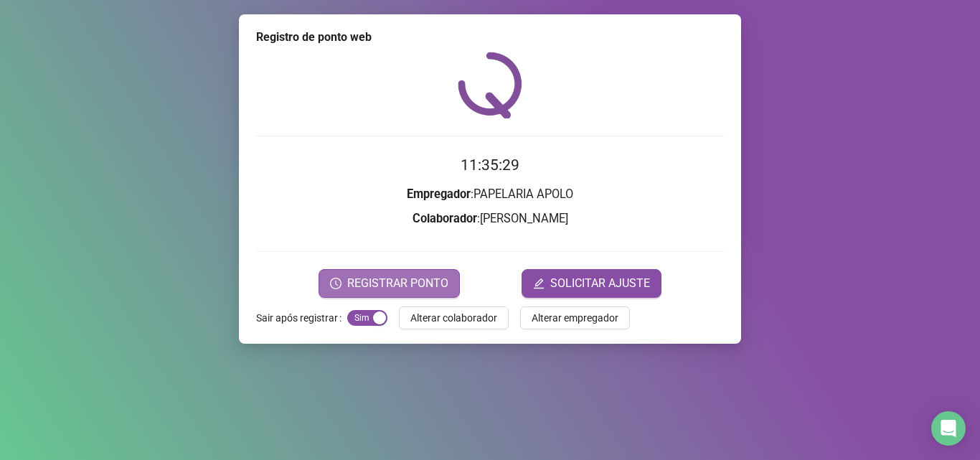 This screenshot has height=460, width=980. Describe the element at coordinates (439, 194) in the screenshot. I see `strong: Empregador` at that location.